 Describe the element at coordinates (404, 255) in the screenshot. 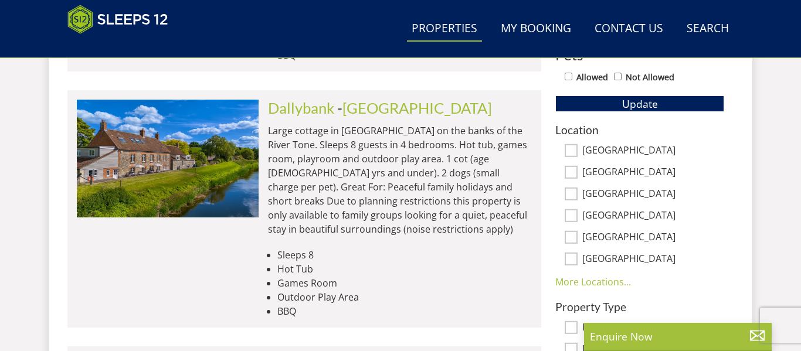

I see `li: Sleeps 8` at that location.